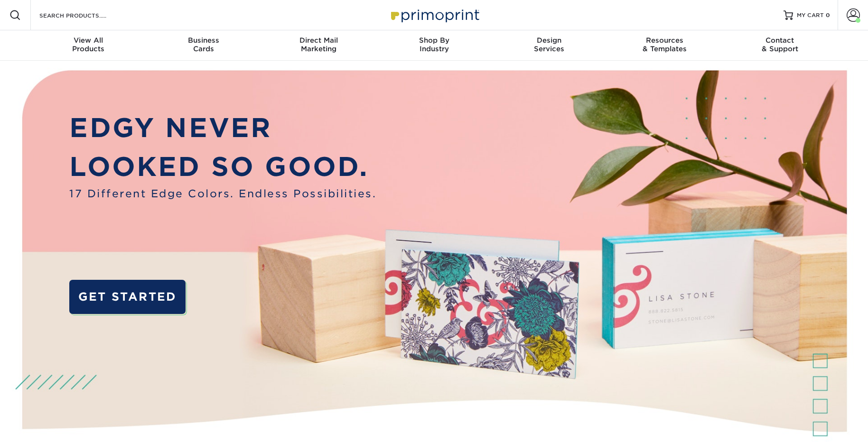 The image size is (868, 442). What do you see at coordinates (203, 45) in the screenshot?
I see `div: Cards` at bounding box center [203, 45].